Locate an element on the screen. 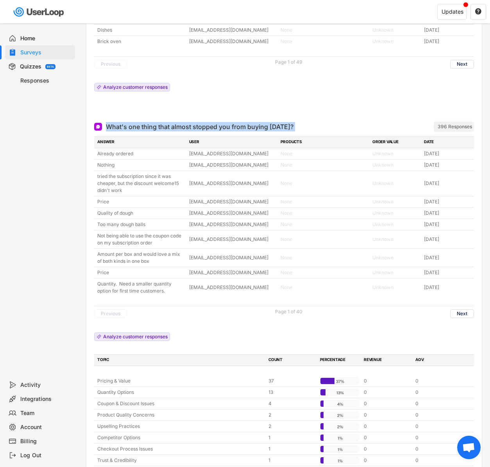  div: Surveys is located at coordinates (46, 52).